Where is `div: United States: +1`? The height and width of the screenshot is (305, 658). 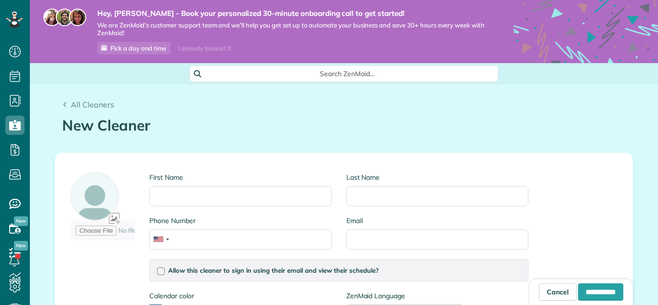 div: United States: +1 is located at coordinates (161, 239).